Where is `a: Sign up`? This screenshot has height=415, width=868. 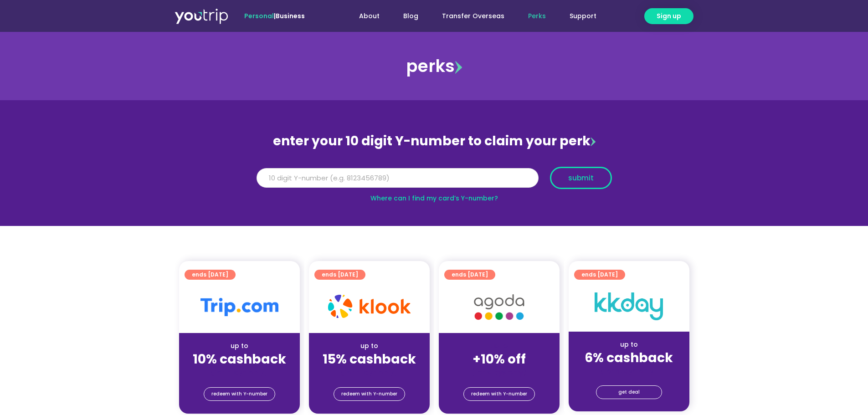 a: Sign up is located at coordinates (669, 16).